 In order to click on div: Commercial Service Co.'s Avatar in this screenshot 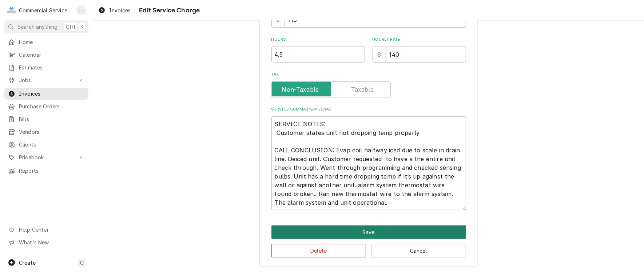, I will do `click(12, 10)`.